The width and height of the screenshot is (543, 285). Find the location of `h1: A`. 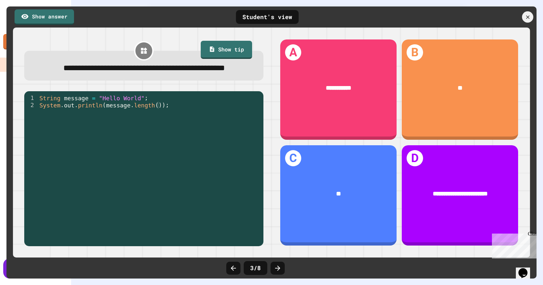

h1: A is located at coordinates (293, 52).